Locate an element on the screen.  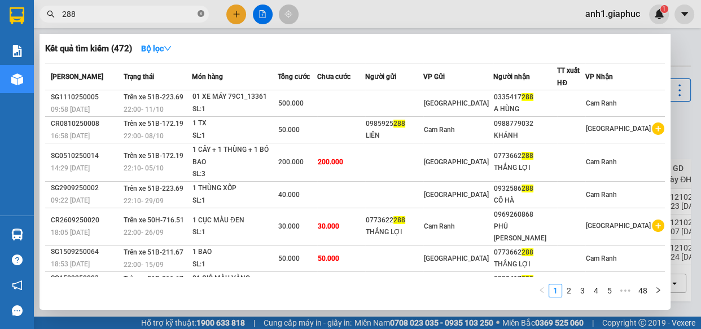
li: 4 is located at coordinates (596, 291).